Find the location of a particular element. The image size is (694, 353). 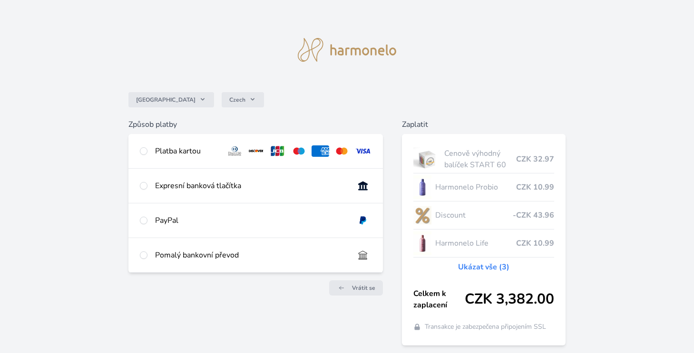

div: Expresní banková tlačítka is located at coordinates (251, 186).